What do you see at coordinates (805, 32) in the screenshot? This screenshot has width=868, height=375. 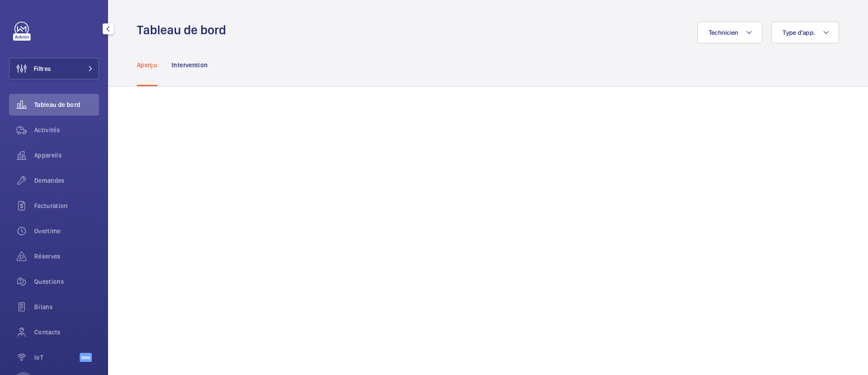 I see `button: Type d'app.` at bounding box center [805, 32].